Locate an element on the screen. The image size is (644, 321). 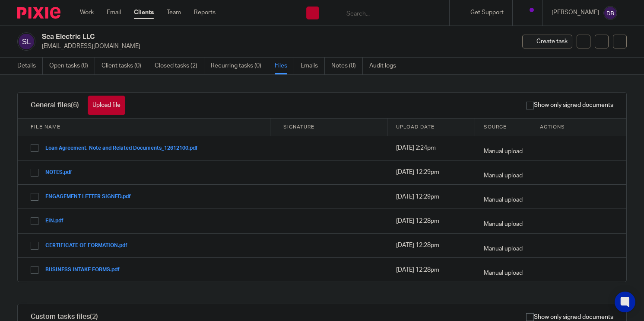
a: Files is located at coordinates (284, 66).